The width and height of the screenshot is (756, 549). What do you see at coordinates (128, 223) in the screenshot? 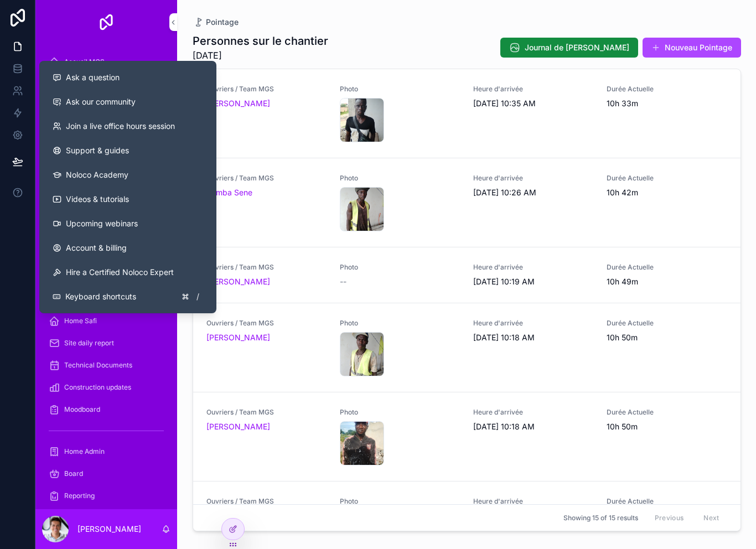
I see `a: Upcoming webinars` at bounding box center [128, 223].